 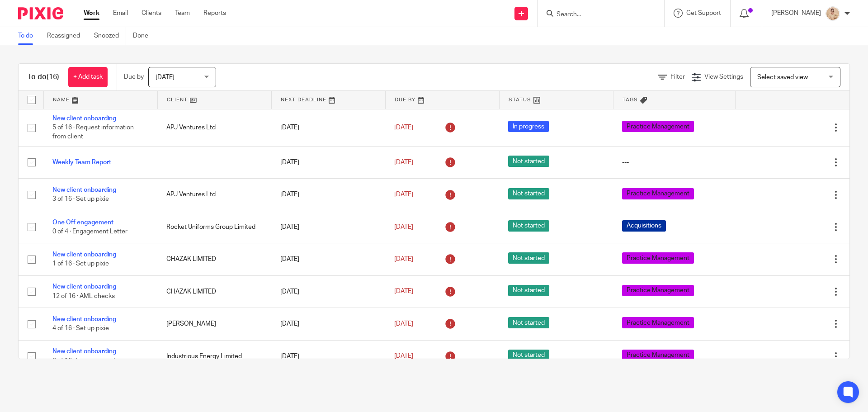 What do you see at coordinates (120, 13) in the screenshot?
I see `a: Email` at bounding box center [120, 13].